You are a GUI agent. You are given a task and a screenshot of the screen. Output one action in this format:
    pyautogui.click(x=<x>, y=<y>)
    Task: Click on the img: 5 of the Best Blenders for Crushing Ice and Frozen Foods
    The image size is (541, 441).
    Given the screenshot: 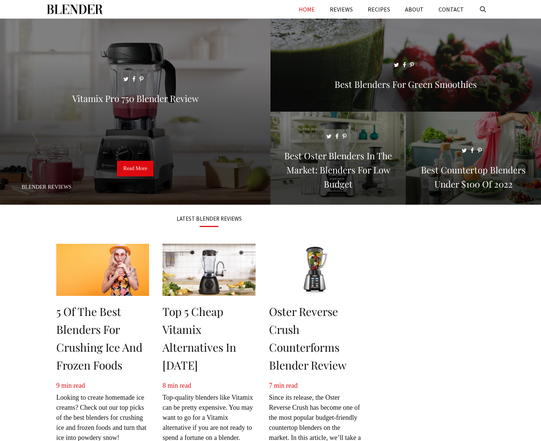 What is the action you would take?
    pyautogui.click(x=102, y=270)
    